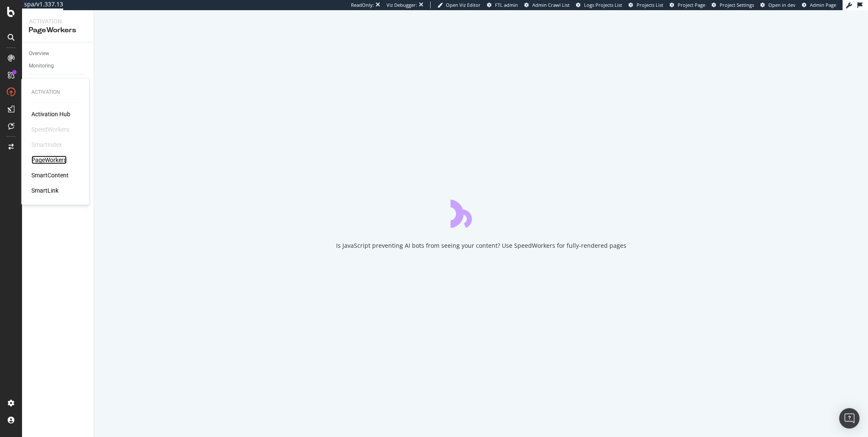 The height and width of the screenshot is (437, 868). What do you see at coordinates (50, 176) in the screenshot?
I see `div: SmartContent` at bounding box center [50, 176].